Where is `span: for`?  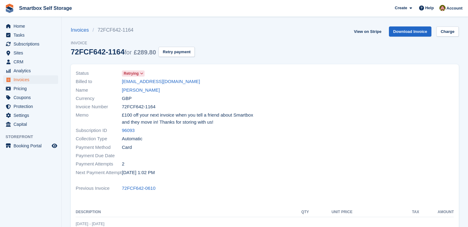
span: for is located at coordinates (128, 52).